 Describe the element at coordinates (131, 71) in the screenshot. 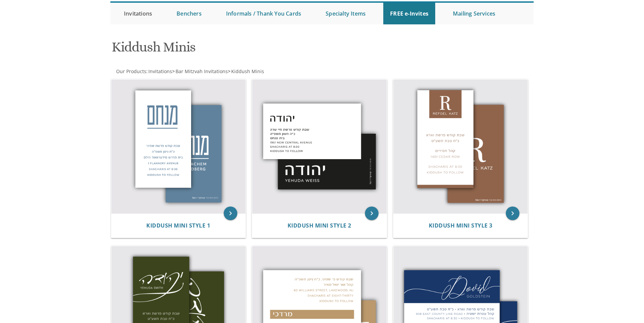

I see `a: Our Products` at that location.